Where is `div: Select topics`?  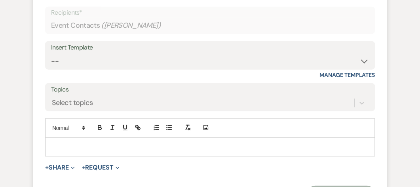 div: Select topics is located at coordinates (72, 103).